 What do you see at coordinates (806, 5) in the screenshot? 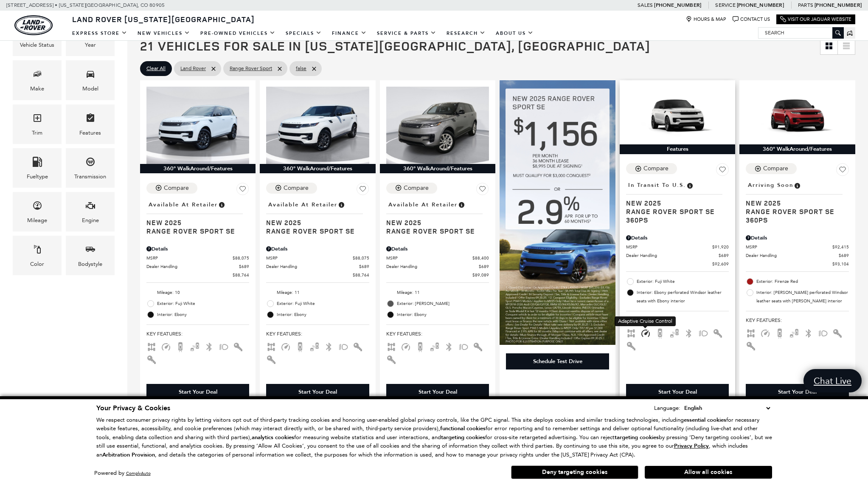
I see `span: Parts` at bounding box center [806, 5].